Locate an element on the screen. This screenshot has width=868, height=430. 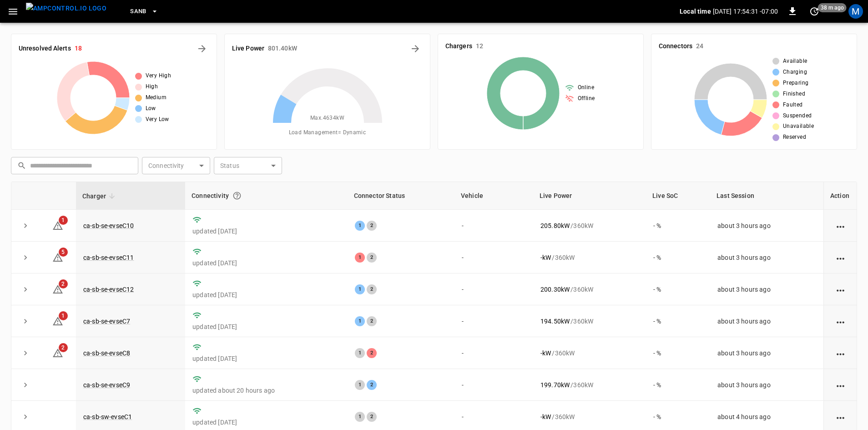
th: Connector Status is located at coordinates (401, 195).